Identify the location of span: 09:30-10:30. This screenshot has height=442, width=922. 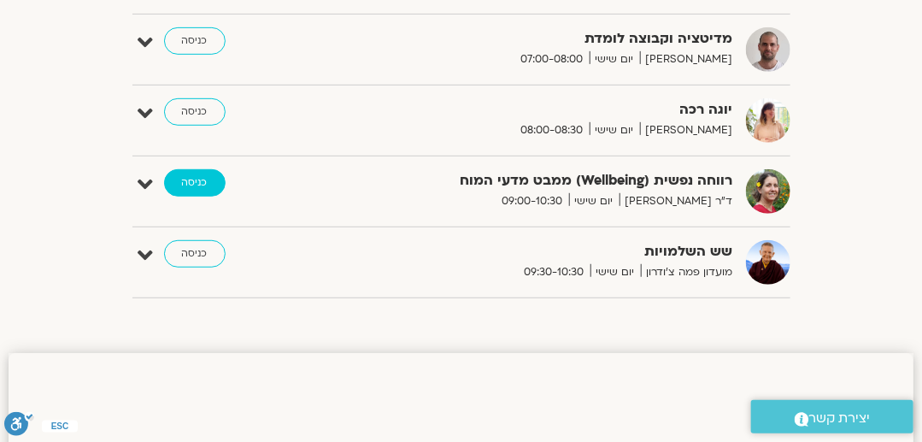
(555, 272).